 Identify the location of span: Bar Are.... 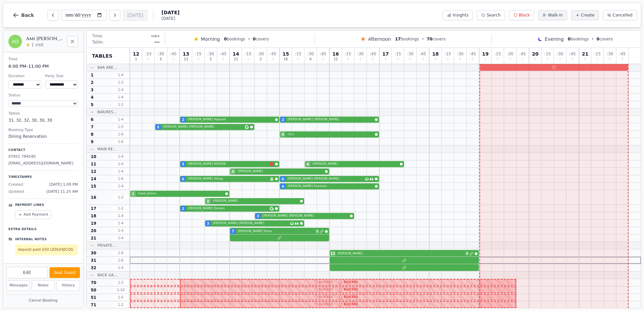
(107, 67).